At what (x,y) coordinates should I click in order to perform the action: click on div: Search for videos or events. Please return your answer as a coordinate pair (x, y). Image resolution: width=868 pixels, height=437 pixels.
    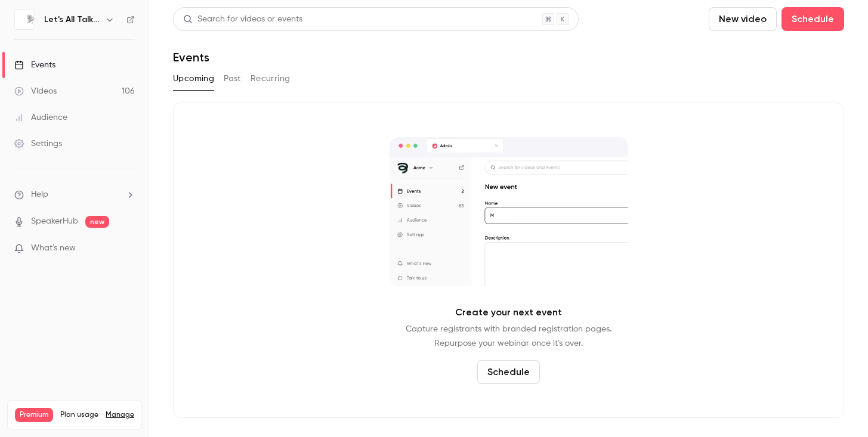
    Looking at the image, I should click on (243, 19).